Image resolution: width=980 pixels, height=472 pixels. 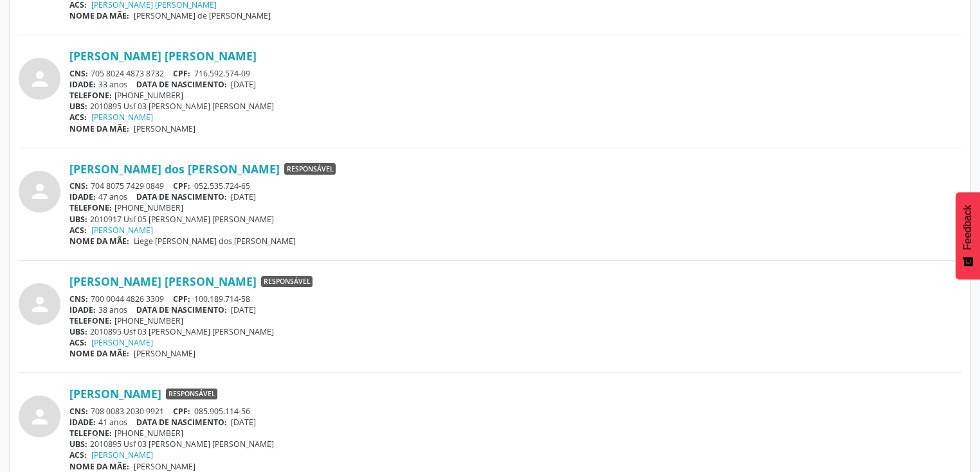 I want to click on span: 100.189.714-58, so click(x=222, y=299).